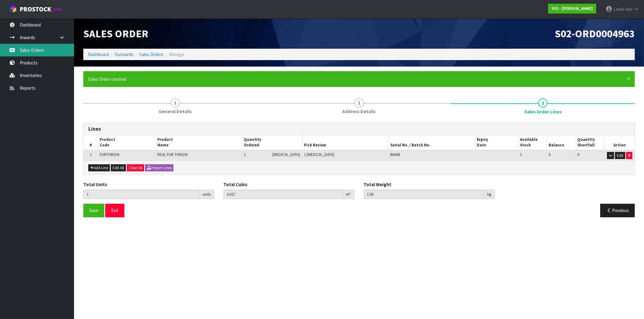 Image resolution: width=644 pixels, height=319 pixels. What do you see at coordinates (595, 33) in the screenshot?
I see `span: S02-ORD0004963` at bounding box center [595, 33].